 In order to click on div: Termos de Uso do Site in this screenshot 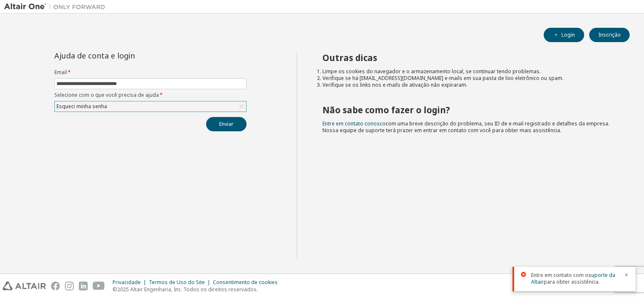, I will do `click(181, 283)`.